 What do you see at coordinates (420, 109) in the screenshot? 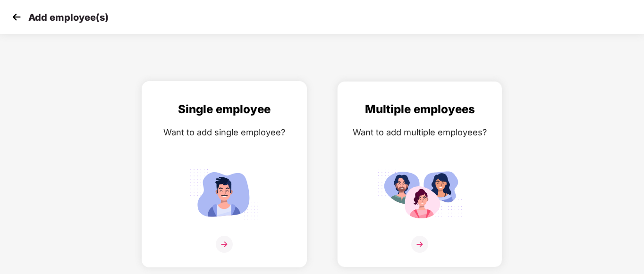
I see `div: Multiple employees` at bounding box center [420, 109].